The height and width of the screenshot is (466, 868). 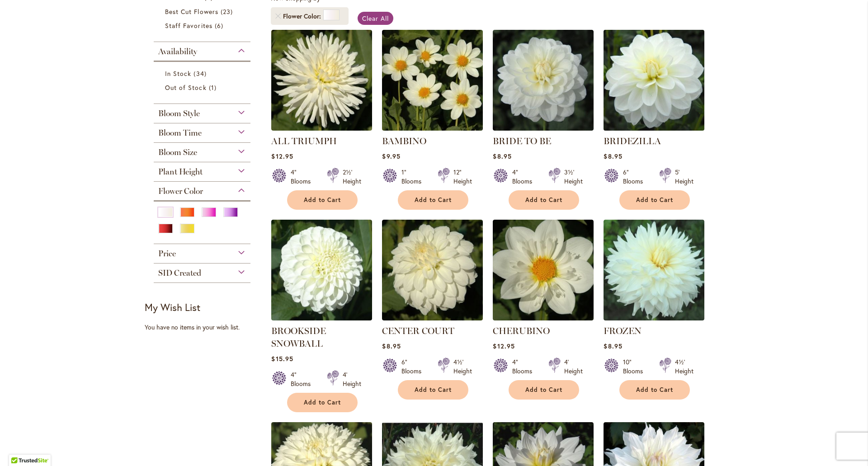 I want to click on div: 10" Blooms, so click(x=636, y=367).